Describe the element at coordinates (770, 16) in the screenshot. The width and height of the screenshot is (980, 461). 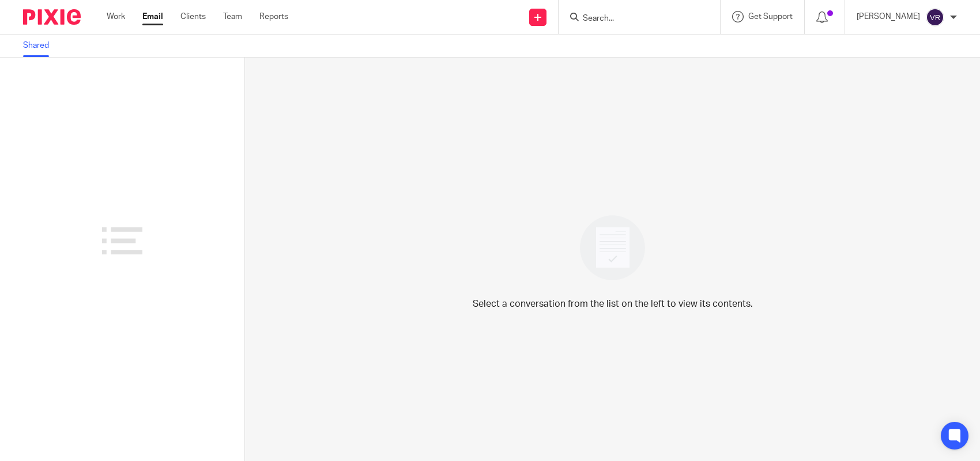
I see `span: Get Support` at that location.